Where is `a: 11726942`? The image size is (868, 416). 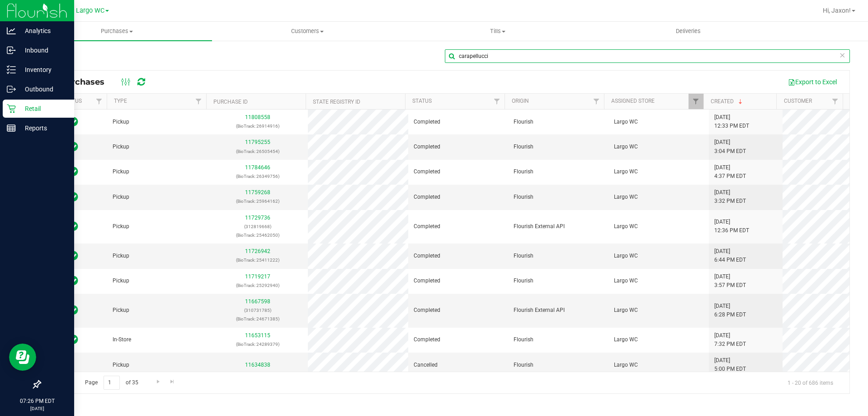 a: 11726942 is located at coordinates (258, 251).